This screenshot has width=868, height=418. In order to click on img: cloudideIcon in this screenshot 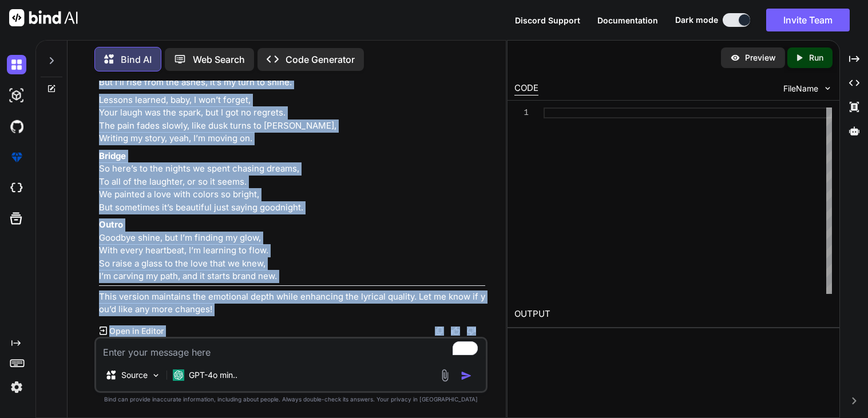, I will do `click(16, 189)`.